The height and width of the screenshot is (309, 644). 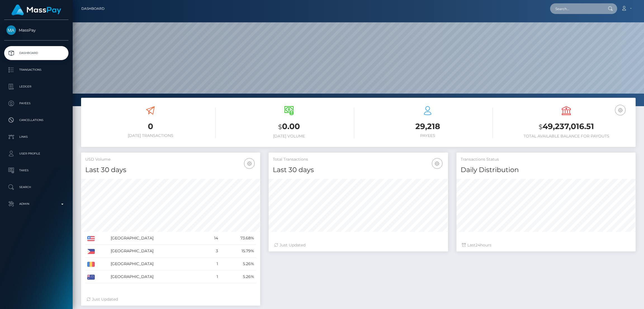 What do you see at coordinates (358, 160) in the screenshot?
I see `h5: Total Transactions` at bounding box center [358, 160].